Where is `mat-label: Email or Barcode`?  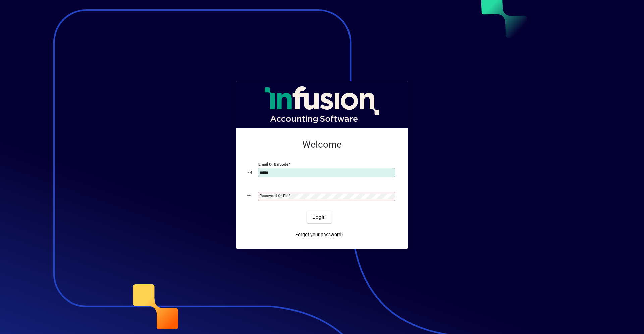 mat-label: Email or Barcode is located at coordinates (273, 165).